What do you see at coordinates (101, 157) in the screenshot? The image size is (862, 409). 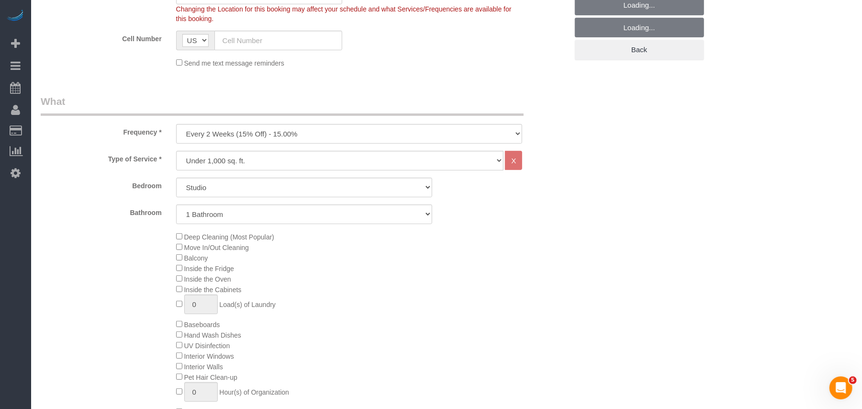 I see `label: Type of Service *` at bounding box center [101, 157].